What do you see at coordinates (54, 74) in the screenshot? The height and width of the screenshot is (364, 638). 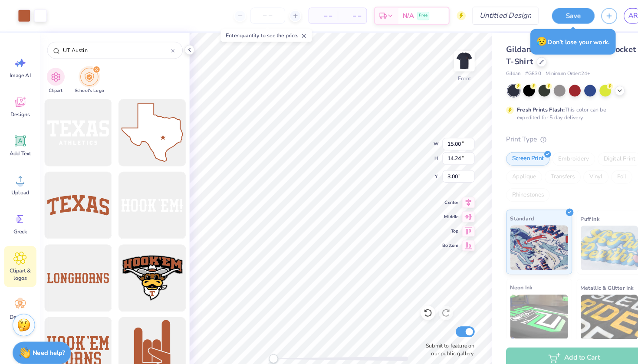 I see `img: Clipart Image` at bounding box center [54, 74].